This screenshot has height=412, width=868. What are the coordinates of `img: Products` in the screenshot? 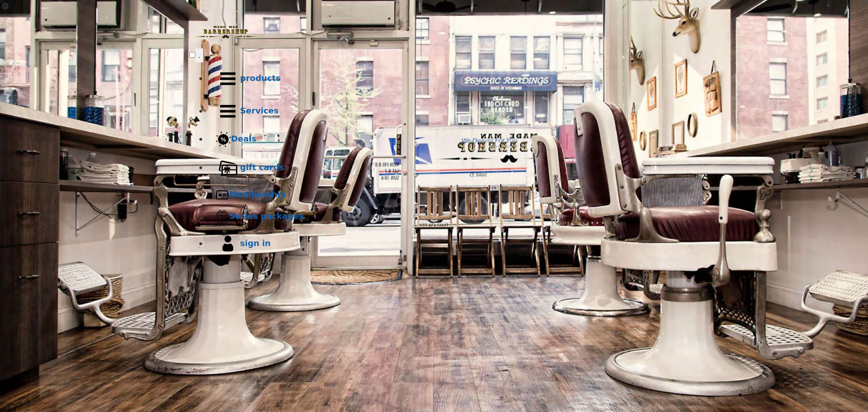 It's located at (228, 79).